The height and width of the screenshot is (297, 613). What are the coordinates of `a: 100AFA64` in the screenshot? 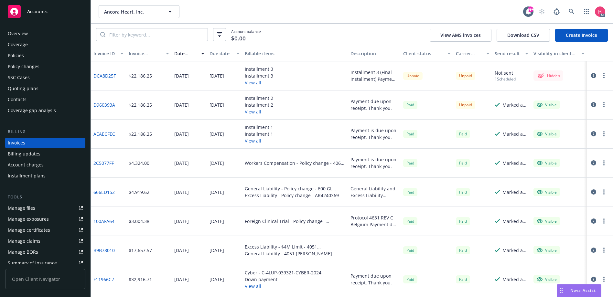 It's located at (104, 221).